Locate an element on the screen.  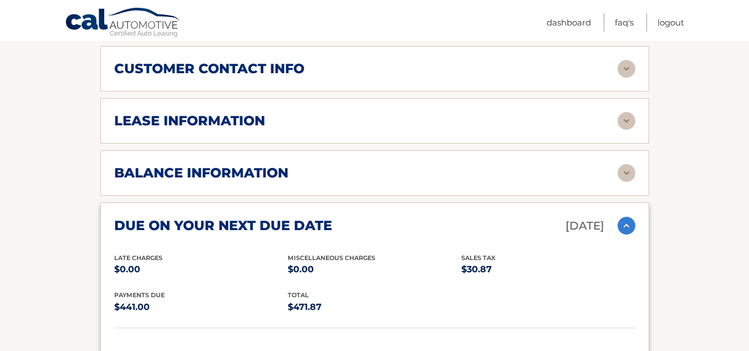
a: Logout is located at coordinates (671, 22).